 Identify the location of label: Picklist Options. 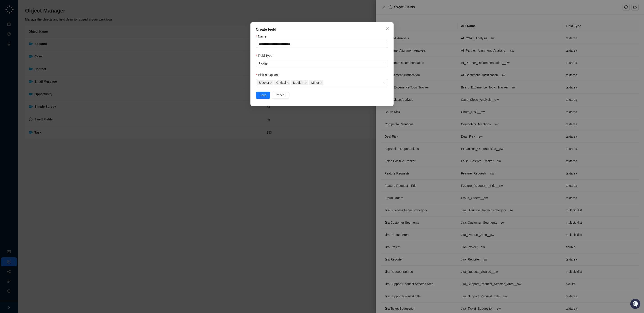
(269, 75).